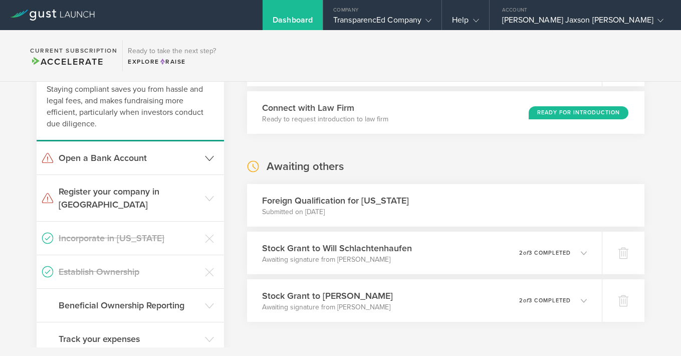 This screenshot has width=681, height=356. I want to click on div: Staying compliant saves you from hassle and legal fees, and makes fundraising more efficient, par..., so click(130, 107).